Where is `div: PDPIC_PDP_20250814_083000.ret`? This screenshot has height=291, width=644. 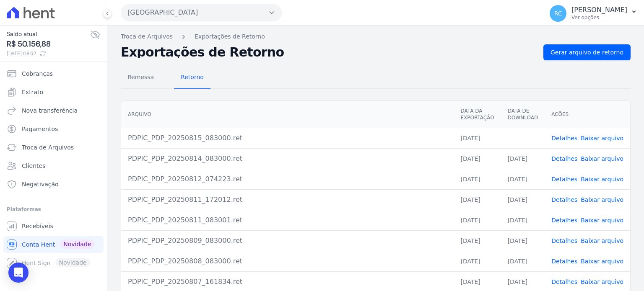
div: PDPIC_PDP_20250814_083000.ret is located at coordinates (287, 159).